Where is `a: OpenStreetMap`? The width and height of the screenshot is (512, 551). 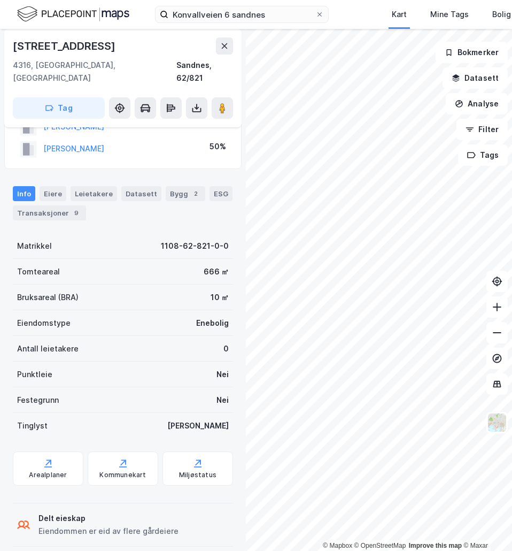
a: OpenStreetMap is located at coordinates (380, 545).